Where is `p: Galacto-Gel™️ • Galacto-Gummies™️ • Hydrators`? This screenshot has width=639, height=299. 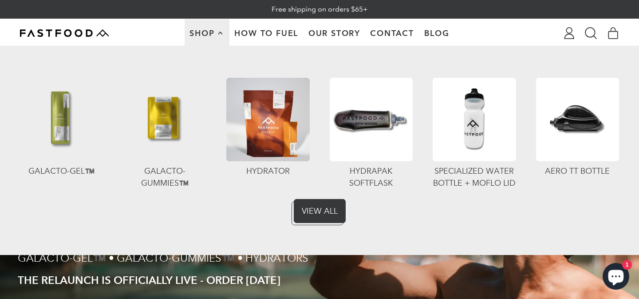 p: Galacto-Gel™️ • Galacto-Gummies™️ • Hydrators is located at coordinates (163, 258).